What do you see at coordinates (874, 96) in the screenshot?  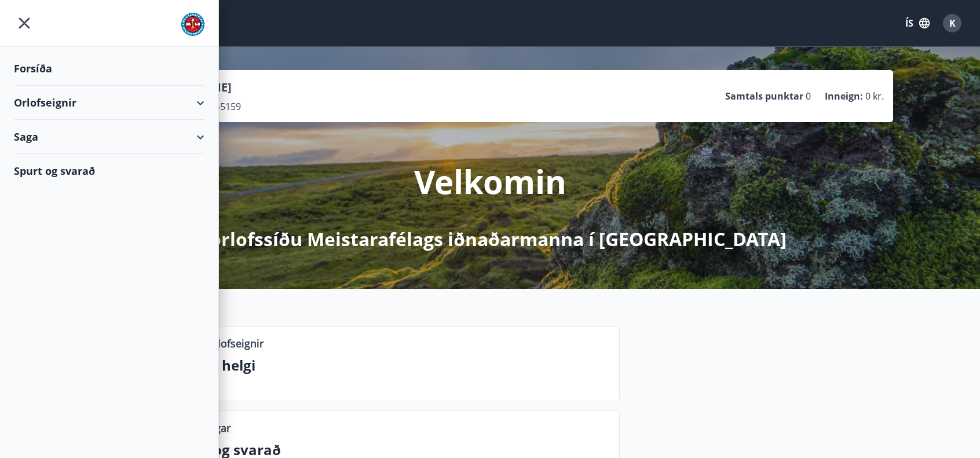 I see `span: 0 kr.` at bounding box center [874, 96].